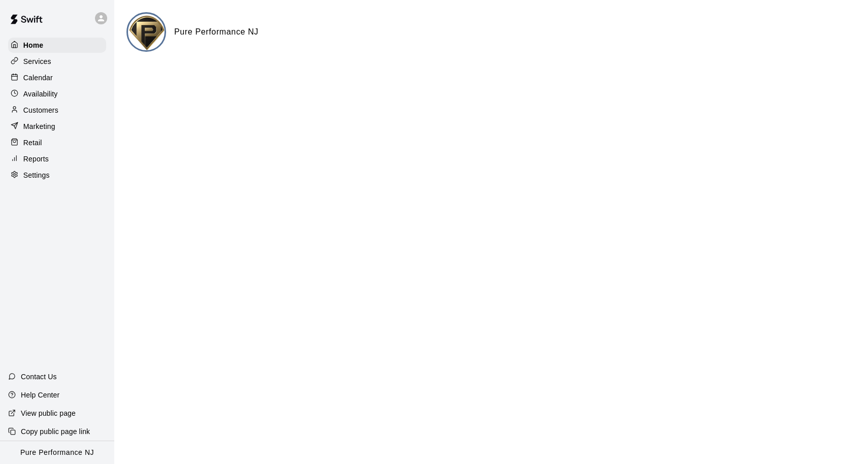 Image resolution: width=868 pixels, height=464 pixels. Describe the element at coordinates (57, 143) in the screenshot. I see `a: Retail` at that location.